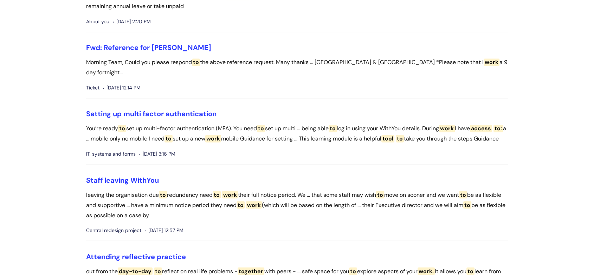 This screenshot has height=275, width=594. Describe the element at coordinates (111, 154) in the screenshot. I see `span: IT, systems and forms` at that location.